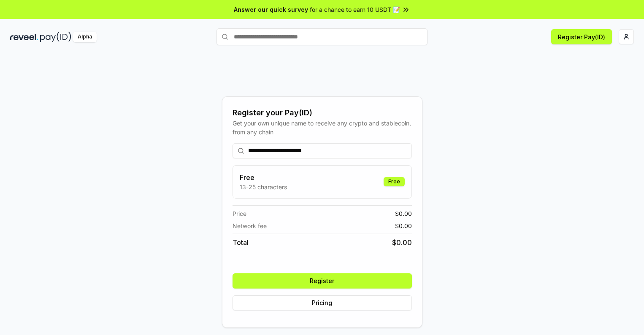 This screenshot has height=335, width=644. I want to click on div: Free, so click(394, 182).